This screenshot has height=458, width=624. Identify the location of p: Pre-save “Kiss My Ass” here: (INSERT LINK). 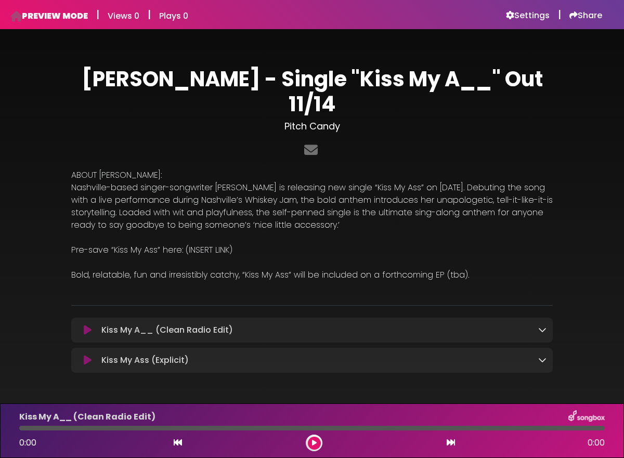
(312, 250).